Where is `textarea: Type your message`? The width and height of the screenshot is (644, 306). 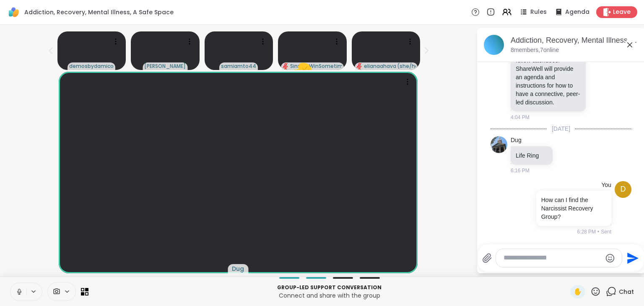
textarea: Type your message is located at coordinates (552, 258).